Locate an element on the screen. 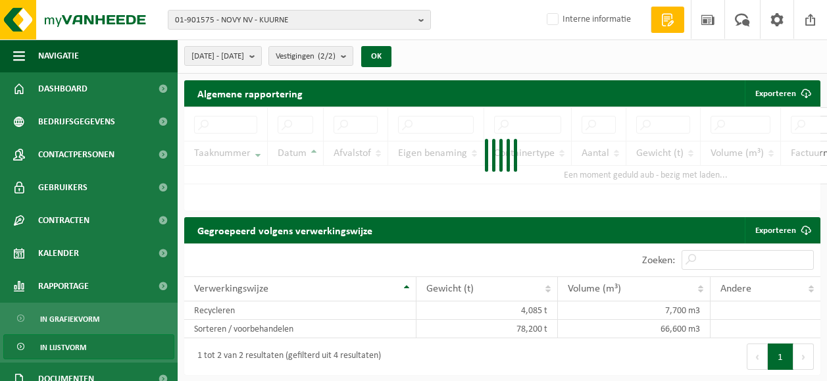 This screenshot has width=827, height=381. label: Interne informatie is located at coordinates (588, 20).